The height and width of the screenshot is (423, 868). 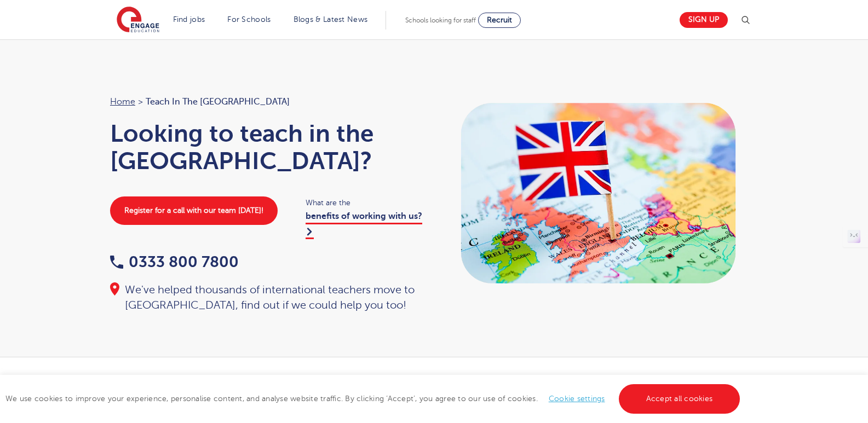 I want to click on a: Recruit, so click(x=499, y=20).